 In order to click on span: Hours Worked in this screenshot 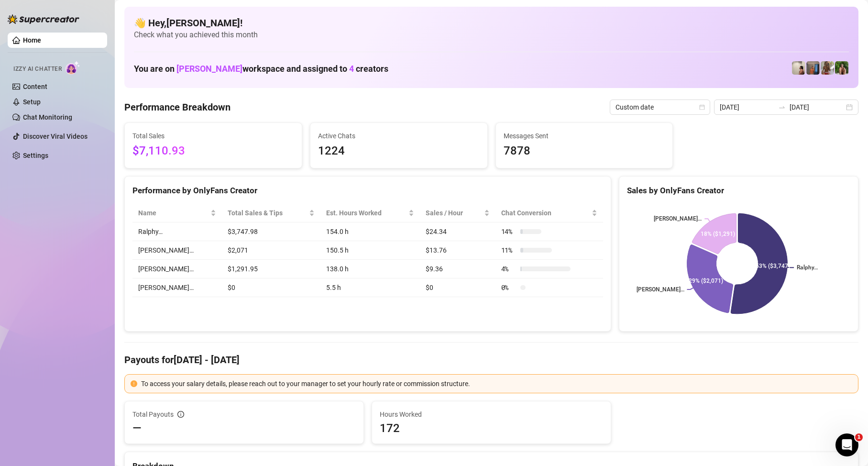, I will do `click(491, 414)`.